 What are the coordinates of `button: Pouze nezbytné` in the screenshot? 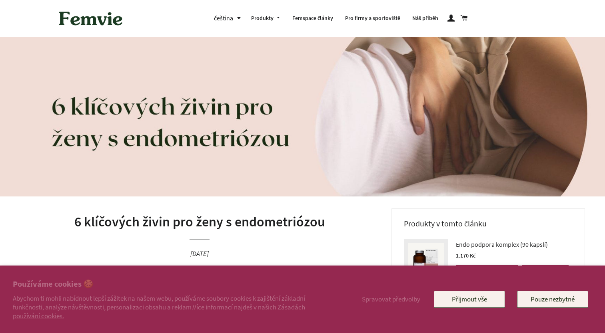 It's located at (553, 299).